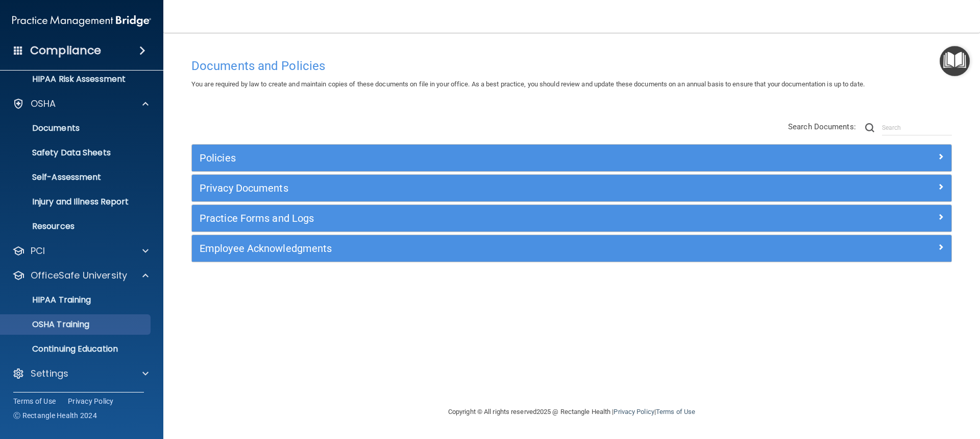 This screenshot has width=980, height=439. What do you see at coordinates (477, 218) in the screenshot?
I see `h5: Practice Forms and Logs` at bounding box center [477, 218].